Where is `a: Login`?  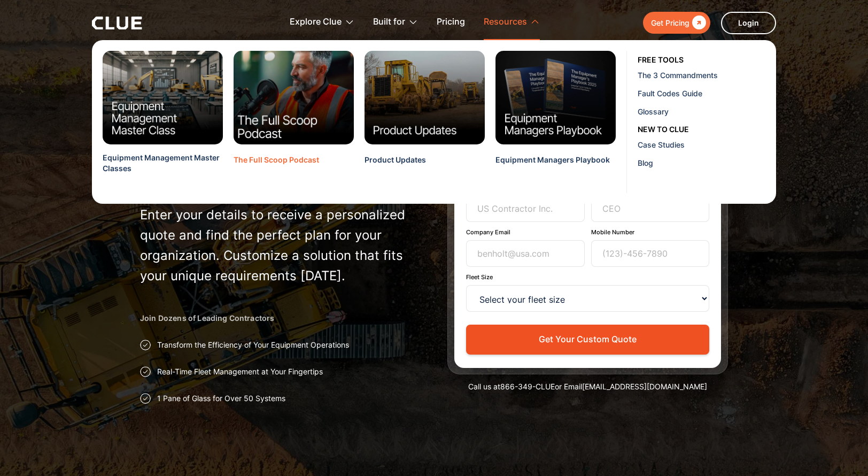
a: Login is located at coordinates (748, 23).